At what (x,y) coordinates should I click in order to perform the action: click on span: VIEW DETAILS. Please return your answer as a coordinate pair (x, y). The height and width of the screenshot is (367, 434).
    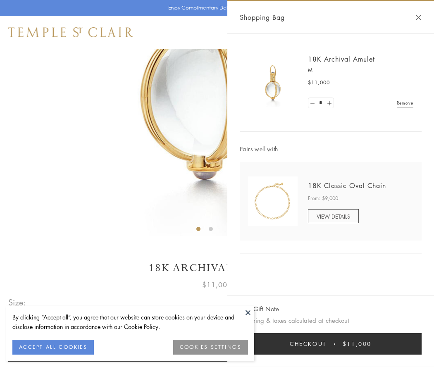
    Looking at the image, I should click on (333, 216).